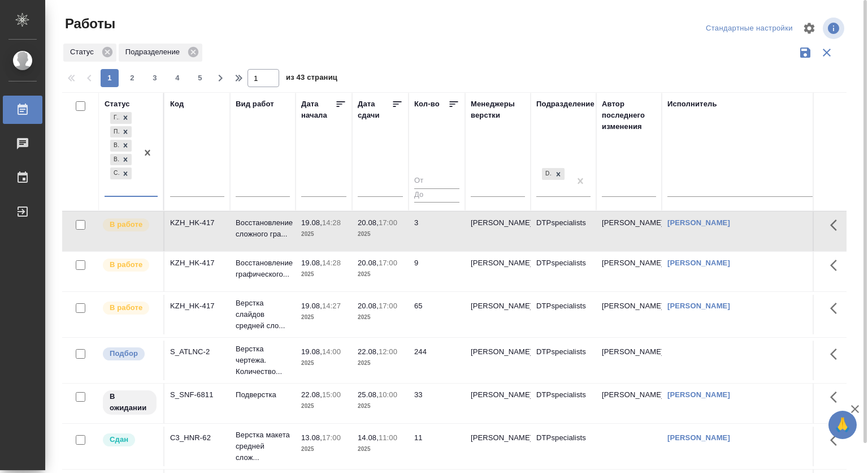  What do you see at coordinates (263, 446) in the screenshot?
I see `p: Верстка макета средней слож...` at bounding box center [263, 446].